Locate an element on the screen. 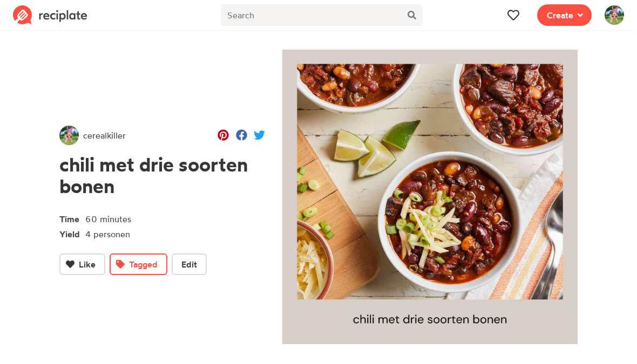 This screenshot has height=364, width=637. span: 4 personen is located at coordinates (107, 234).